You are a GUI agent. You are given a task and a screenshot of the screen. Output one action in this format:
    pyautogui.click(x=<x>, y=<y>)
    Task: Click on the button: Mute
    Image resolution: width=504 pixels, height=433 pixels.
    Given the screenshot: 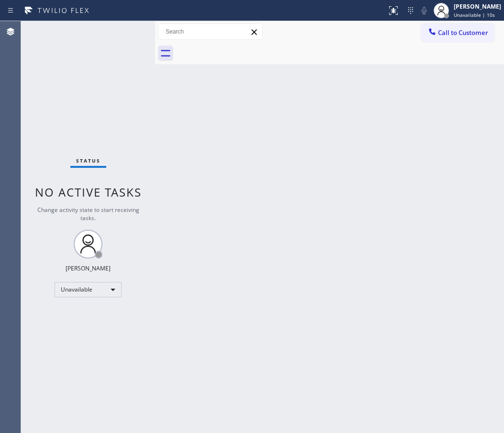 What is the action you would take?
    pyautogui.click(x=424, y=11)
    